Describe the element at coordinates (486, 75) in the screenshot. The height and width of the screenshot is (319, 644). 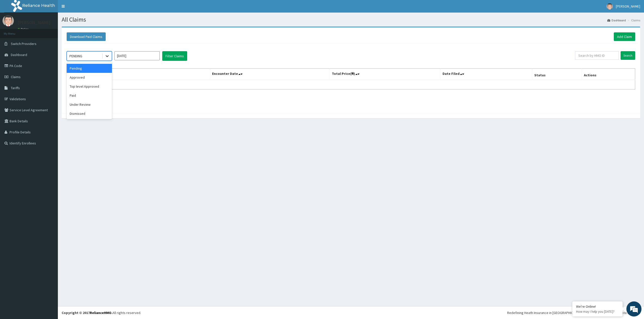
I see `th: Date Filed` at that location.